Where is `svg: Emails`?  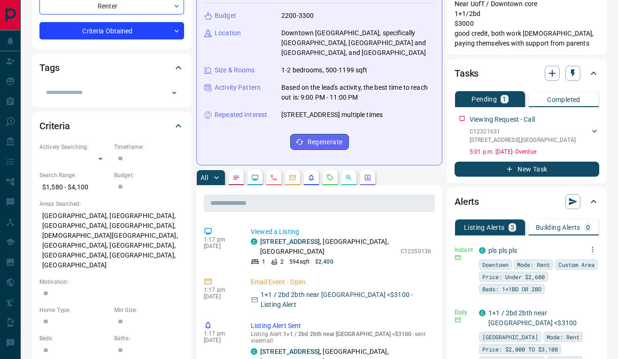 svg: Emails is located at coordinates (293, 178).